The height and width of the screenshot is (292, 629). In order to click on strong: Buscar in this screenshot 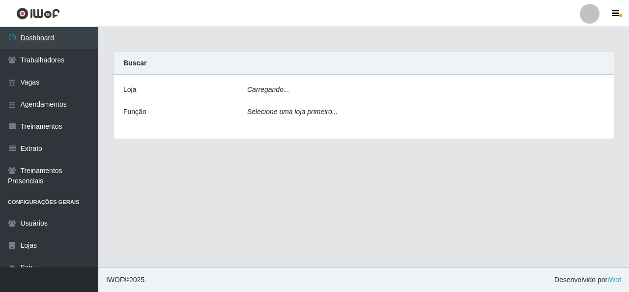, I will do `click(135, 63)`.